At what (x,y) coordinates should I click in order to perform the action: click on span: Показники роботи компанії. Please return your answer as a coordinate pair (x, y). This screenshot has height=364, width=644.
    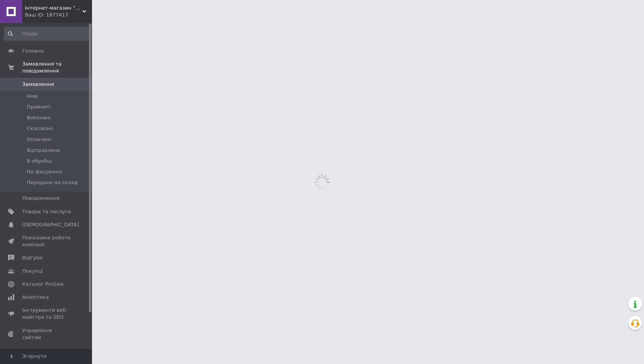
    Looking at the image, I should click on (46, 241).